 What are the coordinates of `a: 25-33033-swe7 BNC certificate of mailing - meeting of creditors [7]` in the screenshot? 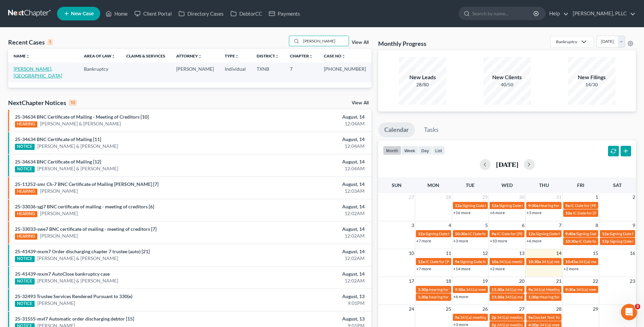 It's located at (86, 228).